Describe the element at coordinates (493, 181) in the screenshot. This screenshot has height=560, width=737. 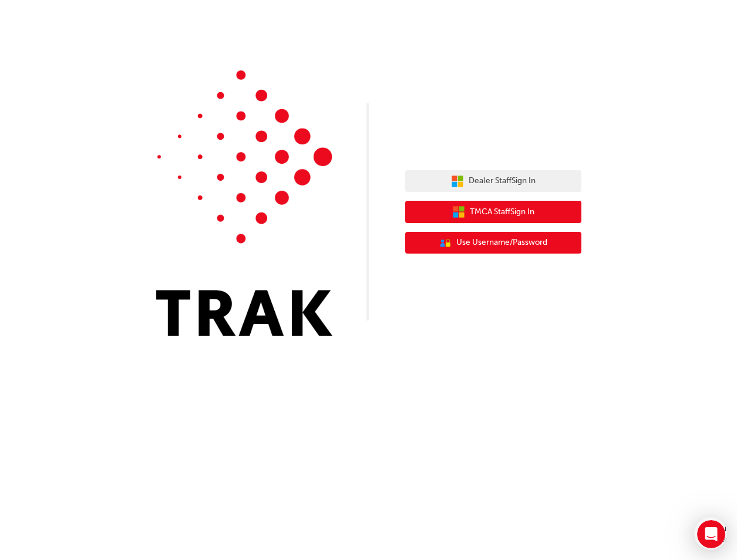
I see `button: Dealer StaffSign In` at that location.